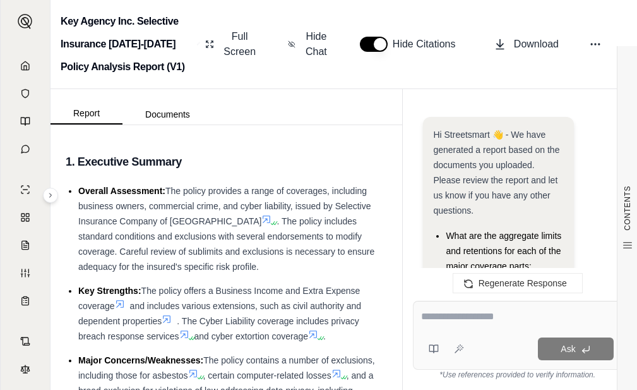 The image size is (637, 390). I want to click on span: The policy provides a range of coverages, including business owners, commercial crime, and cyber ..., so click(224, 206).